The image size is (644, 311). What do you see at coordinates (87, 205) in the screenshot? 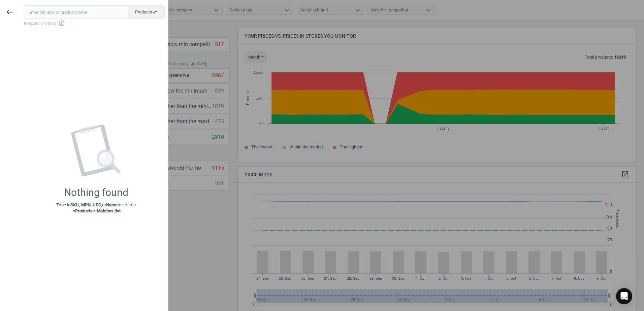
I see `strong: SKU, MPN, UPC,` at bounding box center [87, 205].